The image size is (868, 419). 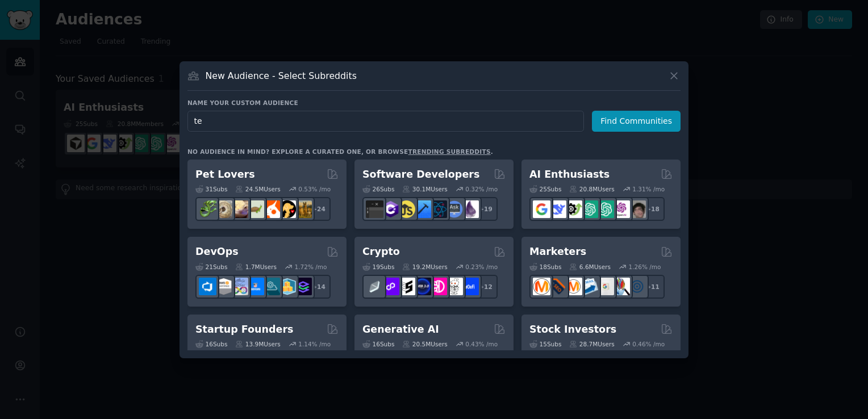 I want to click on img: ethfinance, so click(x=374, y=286).